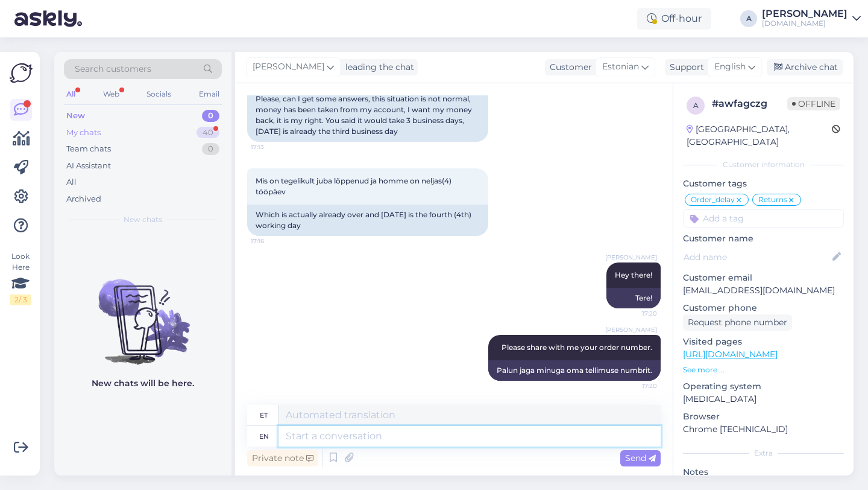 The image size is (868, 490). What do you see at coordinates (763, 386) in the screenshot?
I see `p: Operating system` at bounding box center [763, 386].